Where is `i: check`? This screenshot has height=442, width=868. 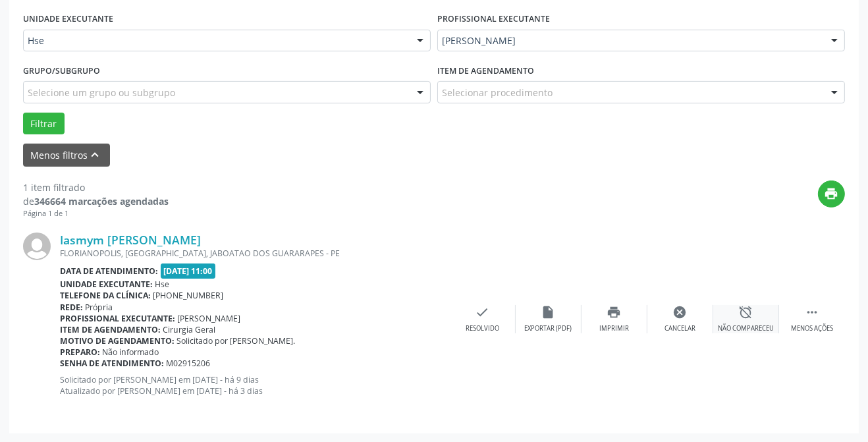 i: check is located at coordinates (483, 312).